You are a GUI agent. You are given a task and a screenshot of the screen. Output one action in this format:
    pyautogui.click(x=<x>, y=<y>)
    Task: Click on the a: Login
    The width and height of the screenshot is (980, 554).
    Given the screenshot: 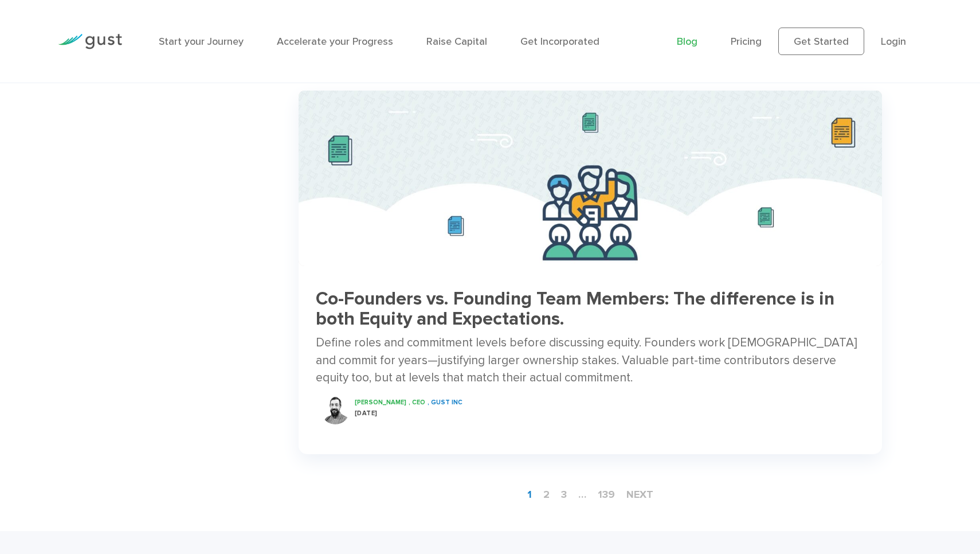 What is the action you would take?
    pyautogui.click(x=893, y=41)
    